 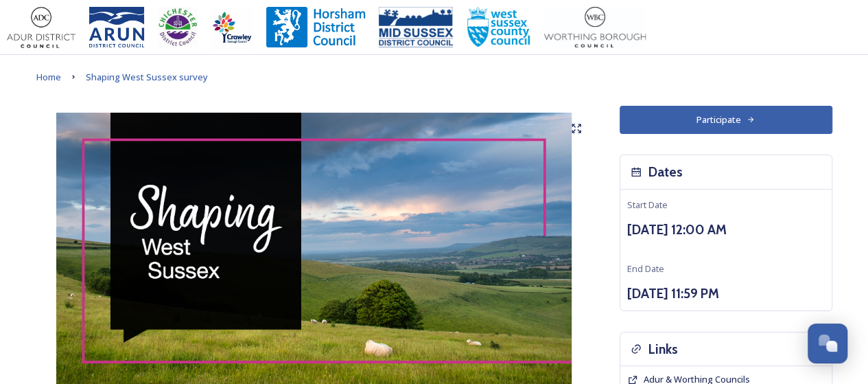 What do you see at coordinates (147, 77) in the screenshot?
I see `a: Shaping West Sussex survey` at bounding box center [147, 77].